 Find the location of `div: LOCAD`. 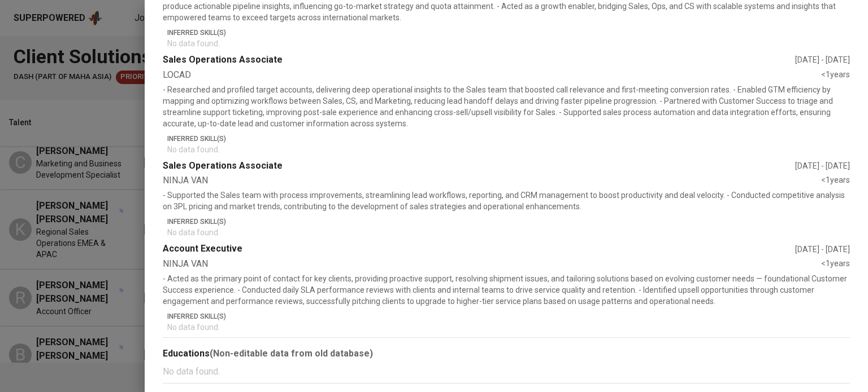

div: LOCAD is located at coordinates (491, 75).